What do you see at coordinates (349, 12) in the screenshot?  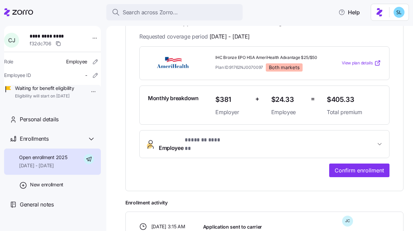 I see `span: Help` at bounding box center [349, 12].